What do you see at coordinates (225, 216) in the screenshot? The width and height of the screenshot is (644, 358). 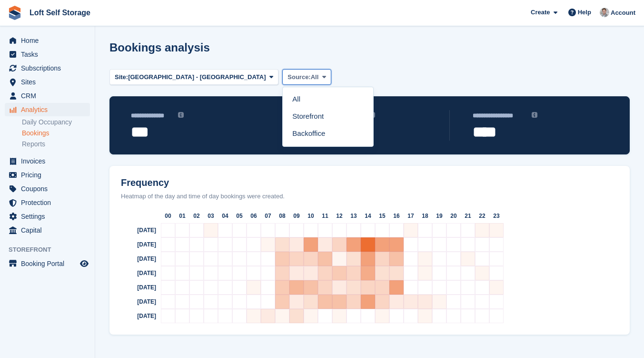 I see `div: 04` at bounding box center [225, 216].